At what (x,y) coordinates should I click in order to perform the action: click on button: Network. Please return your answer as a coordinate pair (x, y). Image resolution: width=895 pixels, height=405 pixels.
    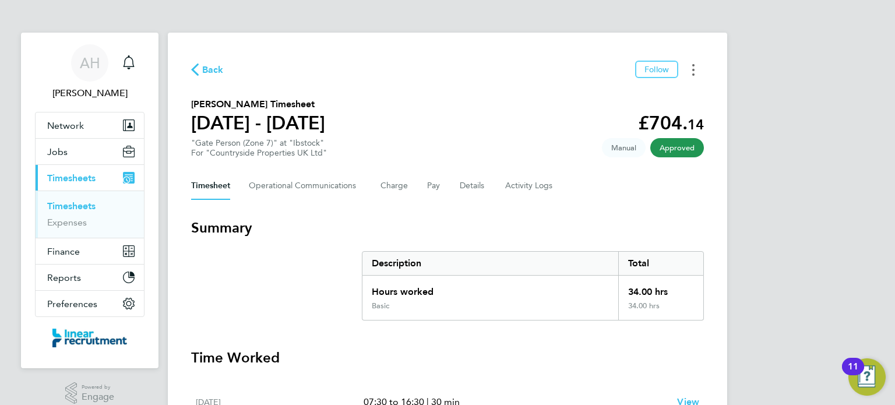
    Looking at the image, I should click on (90, 125).